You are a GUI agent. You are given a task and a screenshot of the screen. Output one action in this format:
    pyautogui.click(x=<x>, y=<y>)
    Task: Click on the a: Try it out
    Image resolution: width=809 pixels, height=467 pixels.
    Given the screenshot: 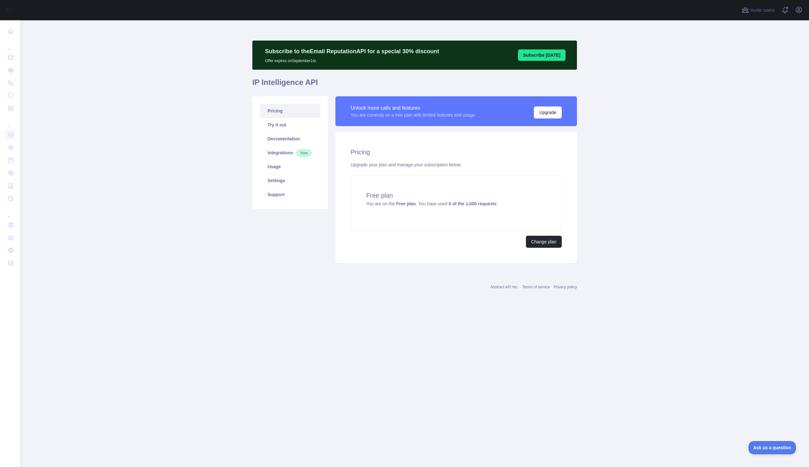 What is the action you would take?
    pyautogui.click(x=290, y=125)
    